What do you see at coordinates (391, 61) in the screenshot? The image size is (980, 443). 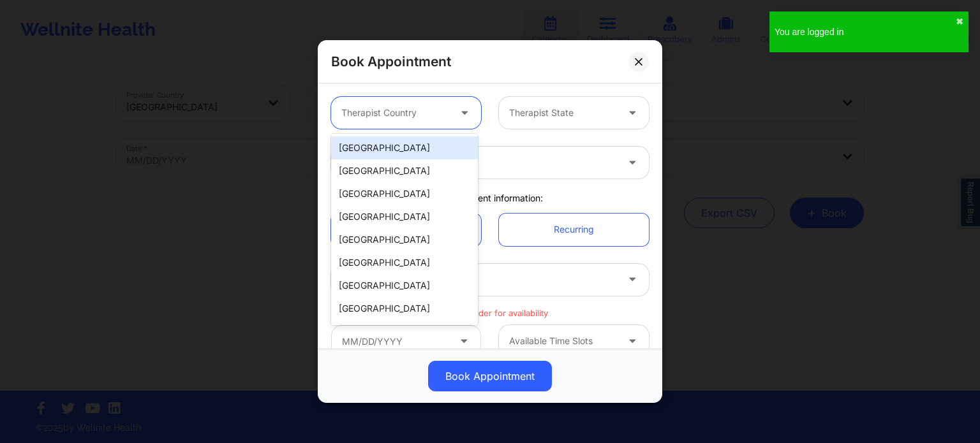 I see `h2: Book Appointment` at bounding box center [391, 61].